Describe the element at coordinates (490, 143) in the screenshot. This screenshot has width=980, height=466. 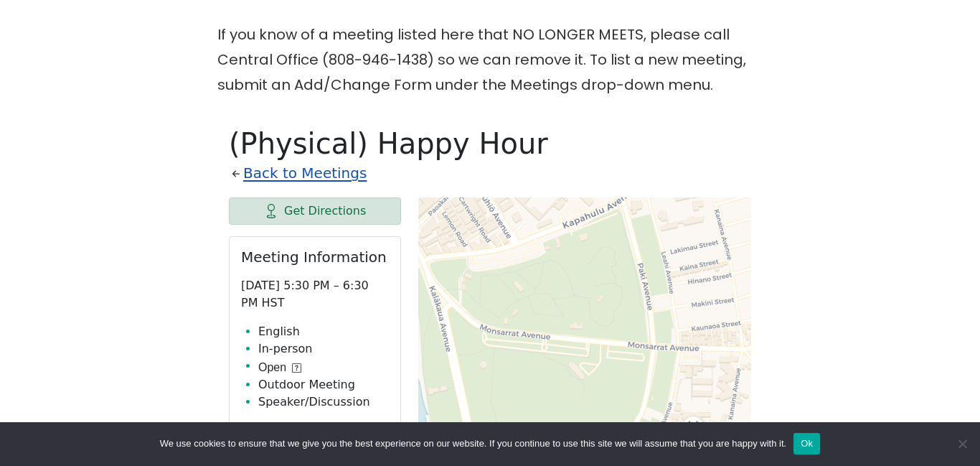
I see `h1: (Physical) Happy Hour` at that location.